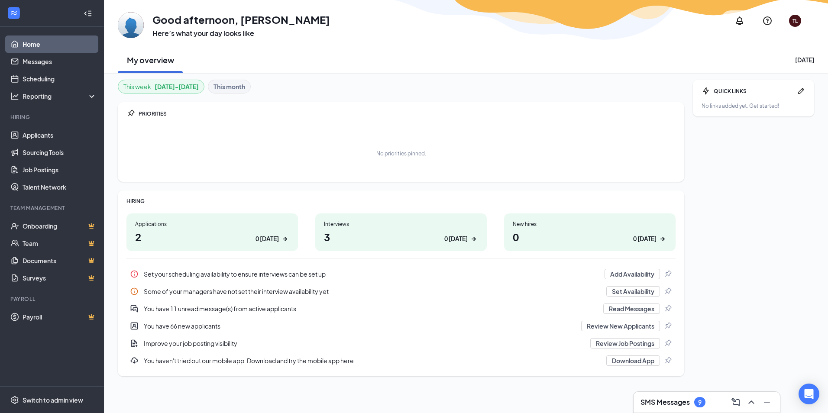  What do you see at coordinates (53, 400) in the screenshot?
I see `div: Switch to admin view` at bounding box center [53, 400].